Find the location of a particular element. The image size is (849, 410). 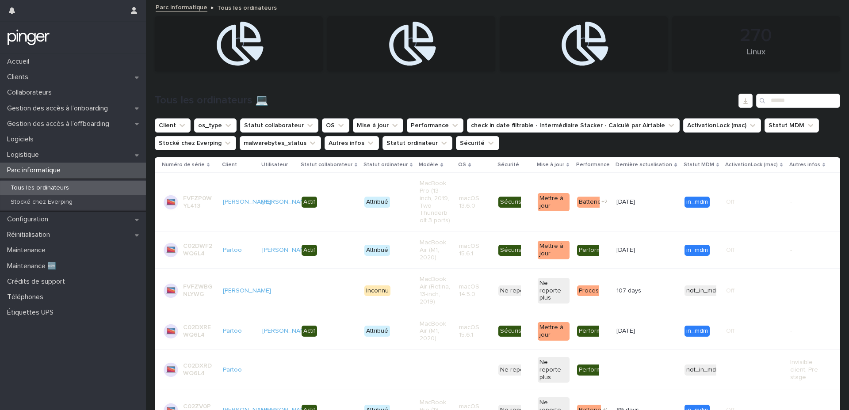

button: OS is located at coordinates (336, 126).